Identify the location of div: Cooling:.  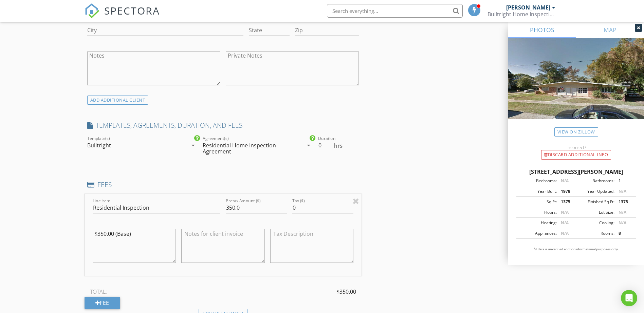
(595, 223).